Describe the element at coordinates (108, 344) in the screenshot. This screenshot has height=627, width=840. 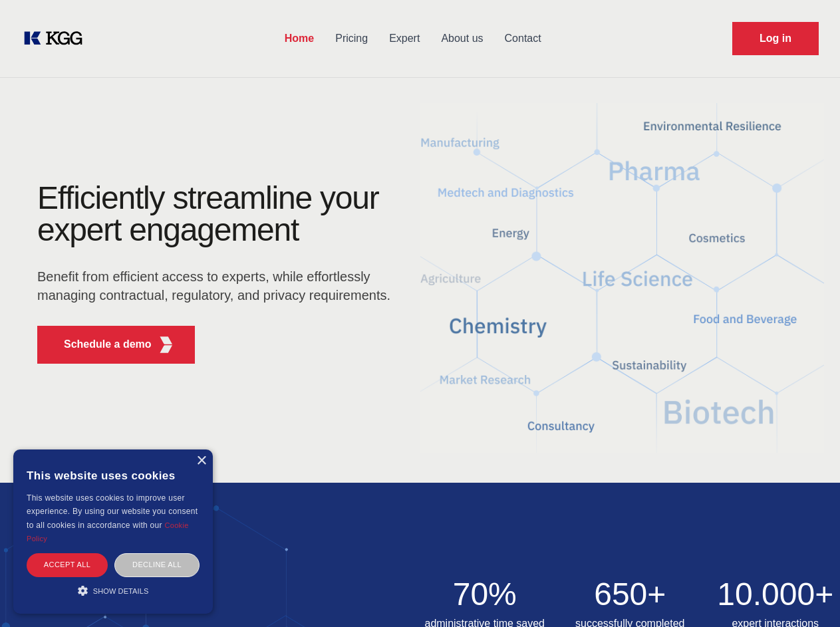
I see `p: Schedule a demo` at that location.